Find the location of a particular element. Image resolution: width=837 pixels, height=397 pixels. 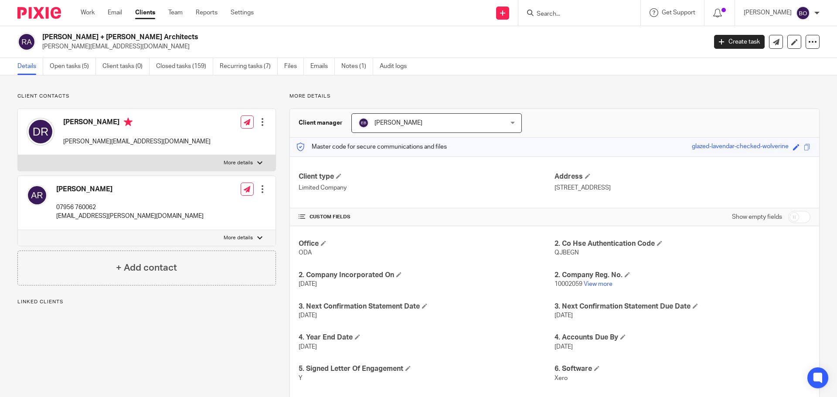

span: ODA is located at coordinates (305, 253).